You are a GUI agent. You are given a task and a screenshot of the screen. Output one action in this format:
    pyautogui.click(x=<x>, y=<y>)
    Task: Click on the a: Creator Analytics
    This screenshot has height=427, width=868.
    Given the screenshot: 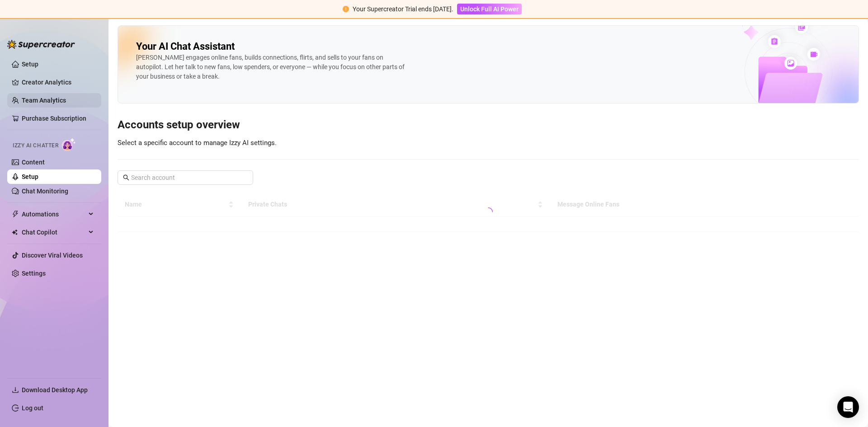 What is the action you would take?
    pyautogui.click(x=58, y=82)
    